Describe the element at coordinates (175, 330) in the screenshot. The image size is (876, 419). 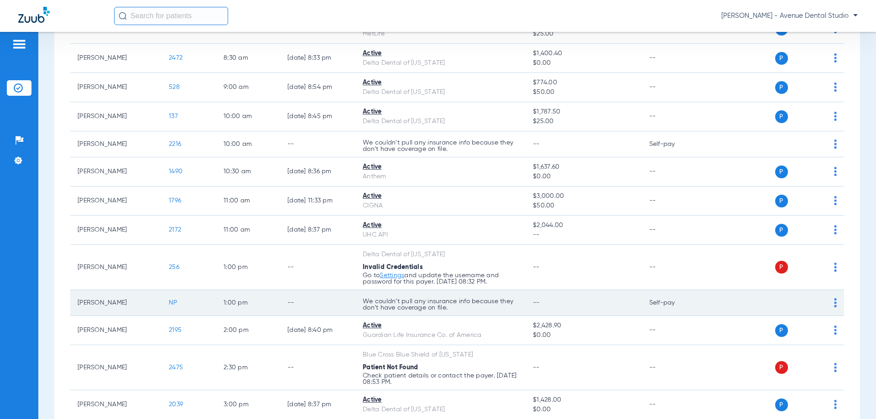
I see `span: 2195` at that location.